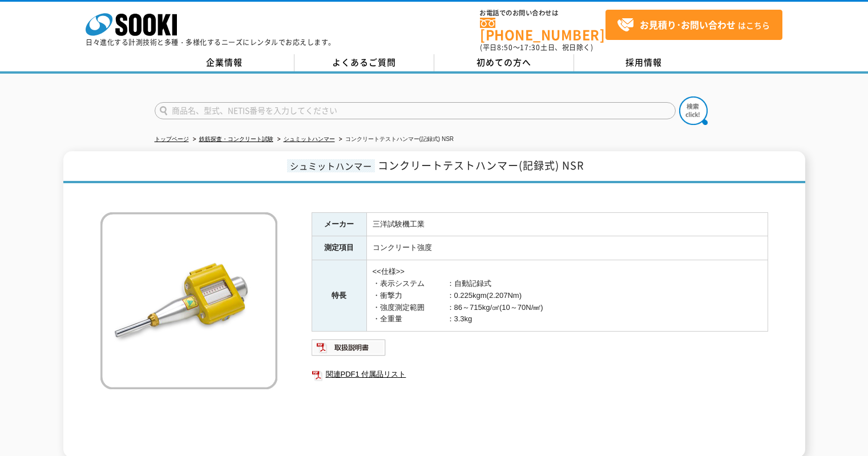 This screenshot has height=456, width=868. Describe the element at coordinates (688, 24) in the screenshot. I see `strong: お見積り･お問い合わせ` at that location.